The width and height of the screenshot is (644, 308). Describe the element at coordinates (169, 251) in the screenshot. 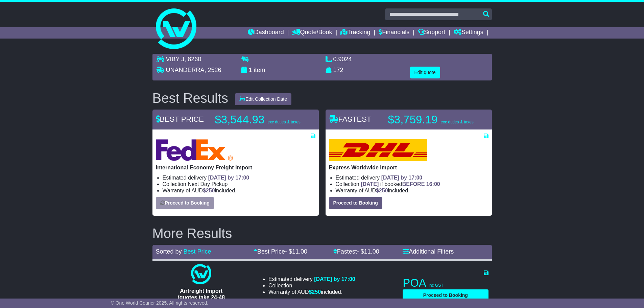

I see `span: Sorted by` at that location.